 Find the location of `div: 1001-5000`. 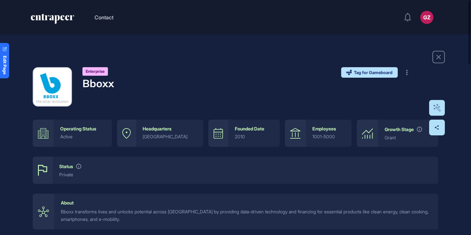

div: 1001-5000 is located at coordinates (329, 136).